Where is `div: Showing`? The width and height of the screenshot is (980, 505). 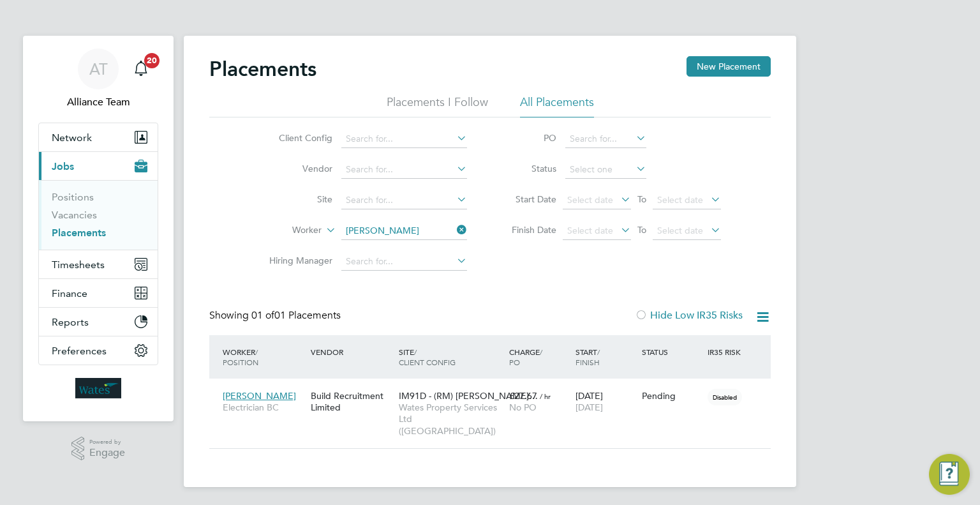
div: Showing is located at coordinates (276, 316).